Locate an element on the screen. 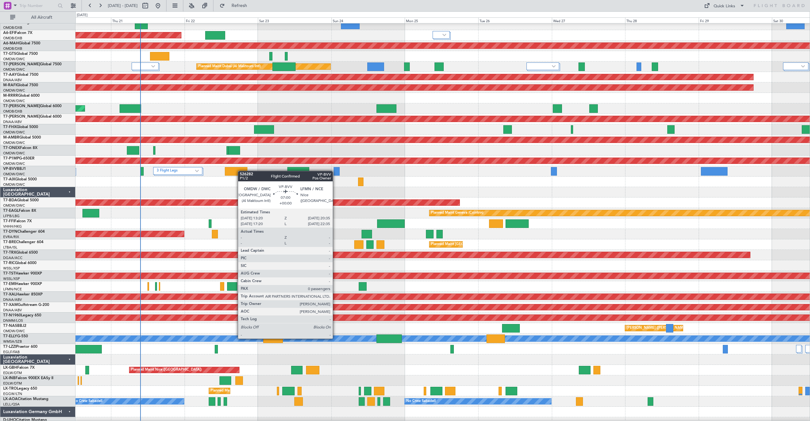 The height and width of the screenshot is (421, 810). span: M-RAFI is located at coordinates (10, 85).